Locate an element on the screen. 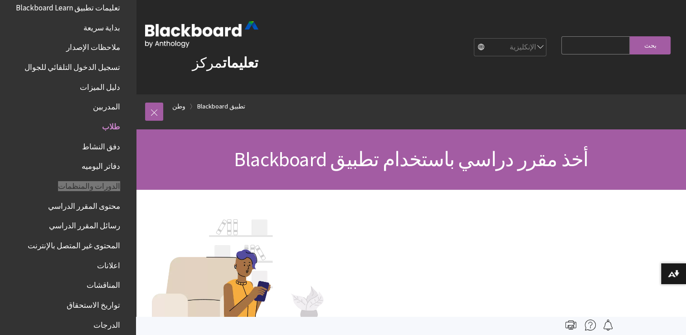  span: دفاتر اليوميه is located at coordinates (101, 165).